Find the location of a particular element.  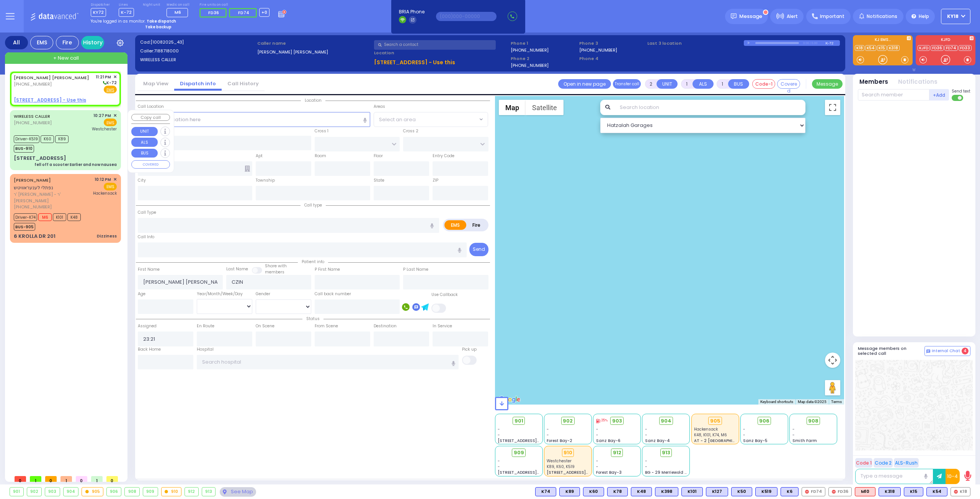

button: ALS is located at coordinates (145, 142).